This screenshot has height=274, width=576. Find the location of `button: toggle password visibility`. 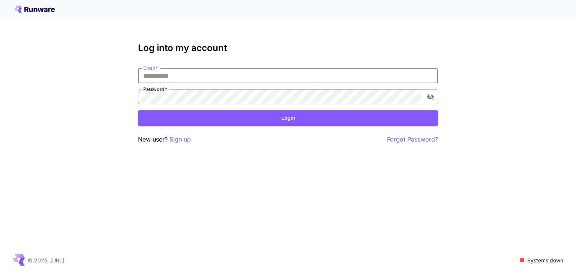

button: toggle password visibility is located at coordinates (431, 97).